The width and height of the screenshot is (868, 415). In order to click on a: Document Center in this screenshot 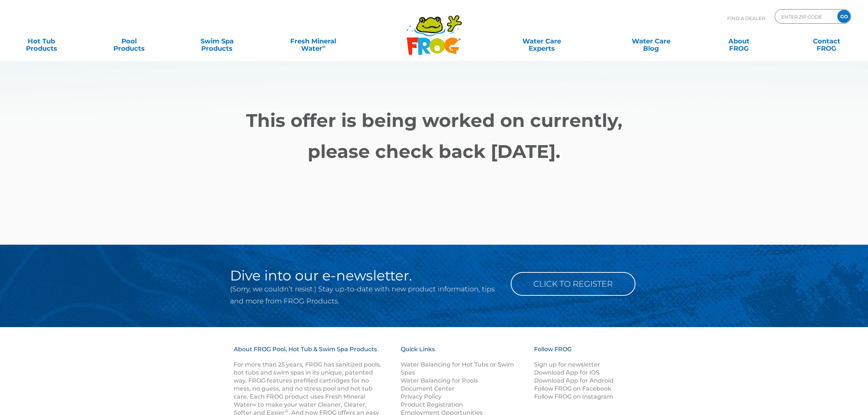, I will do `click(427, 388)`.